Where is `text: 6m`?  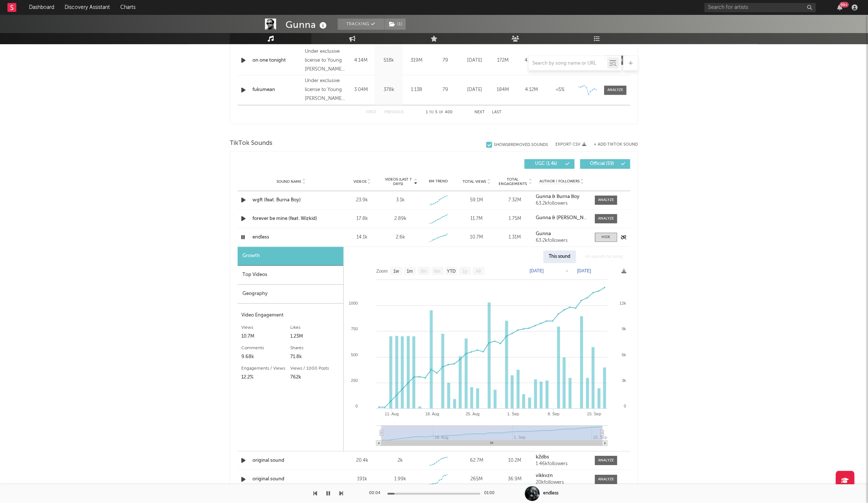 text: 6m is located at coordinates (437, 271).